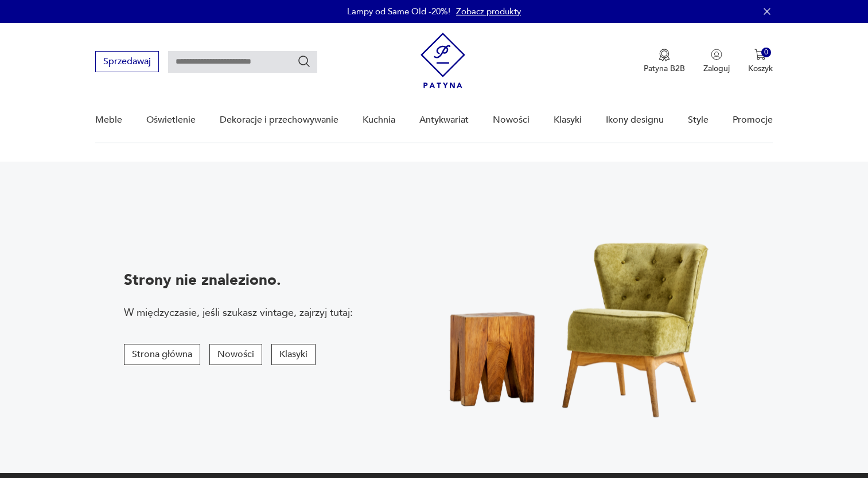 The image size is (868, 478). I want to click on img: Fotel, so click(582, 317).